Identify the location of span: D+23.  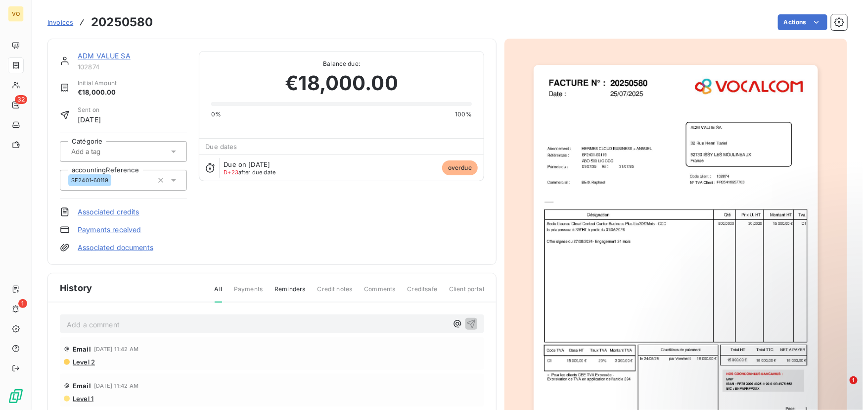
(231, 172).